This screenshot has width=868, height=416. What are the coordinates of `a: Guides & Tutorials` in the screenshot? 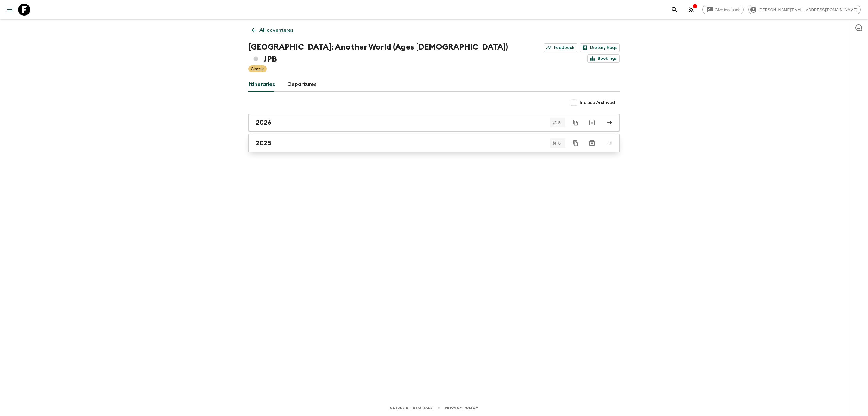 It's located at (411, 408).